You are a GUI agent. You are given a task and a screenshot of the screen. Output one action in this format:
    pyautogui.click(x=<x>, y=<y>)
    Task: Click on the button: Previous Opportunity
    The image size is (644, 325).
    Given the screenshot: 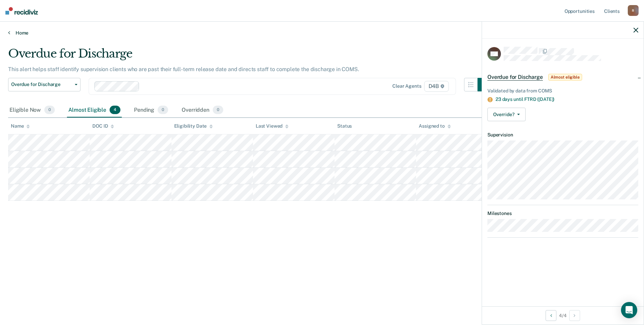 What is the action you would take?
    pyautogui.click(x=551, y=315)
    